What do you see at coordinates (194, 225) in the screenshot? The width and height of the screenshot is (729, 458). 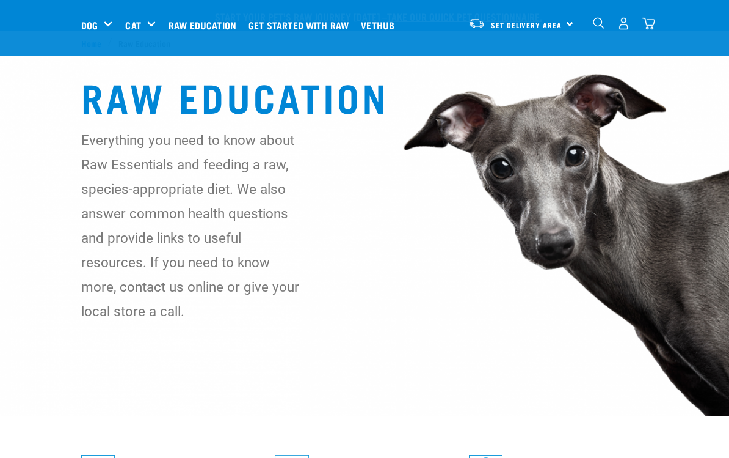 I see `p: Everything you need to know about Raw Essentials and feeding a raw, species-appropriate diet. We ...` at bounding box center [194, 225].